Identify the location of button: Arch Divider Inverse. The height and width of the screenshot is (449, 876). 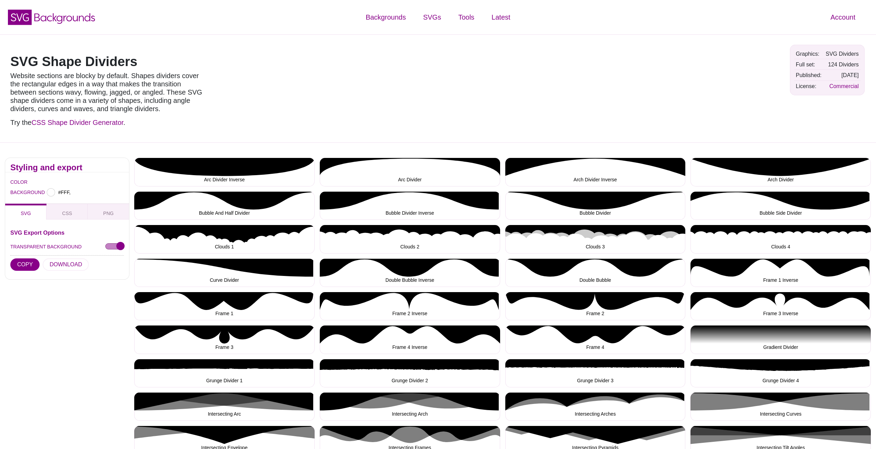
(595, 172).